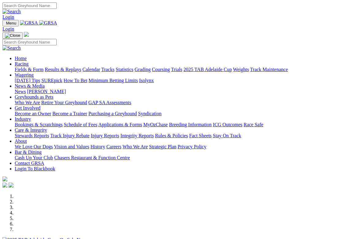 The width and height of the screenshot is (354, 239). What do you see at coordinates (227, 124) in the screenshot?
I see `a: ICG Outcomes` at bounding box center [227, 124].